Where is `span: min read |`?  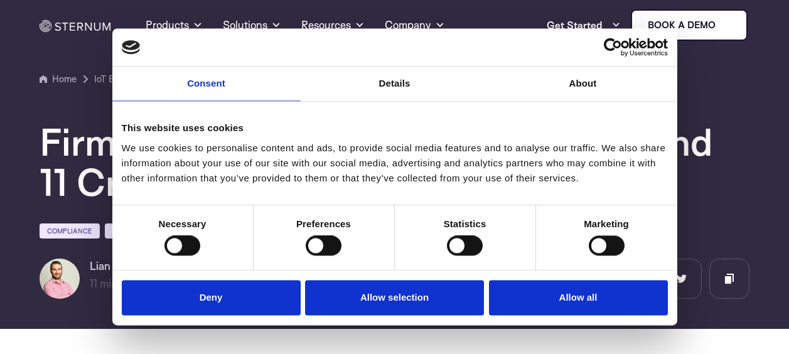
span: min read | is located at coordinates (118, 283).